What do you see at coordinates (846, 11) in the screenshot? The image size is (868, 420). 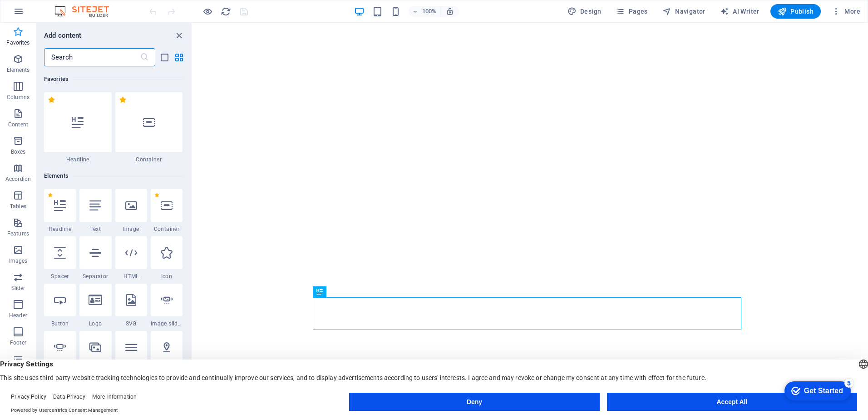 I see `button: More` at bounding box center [846, 11].